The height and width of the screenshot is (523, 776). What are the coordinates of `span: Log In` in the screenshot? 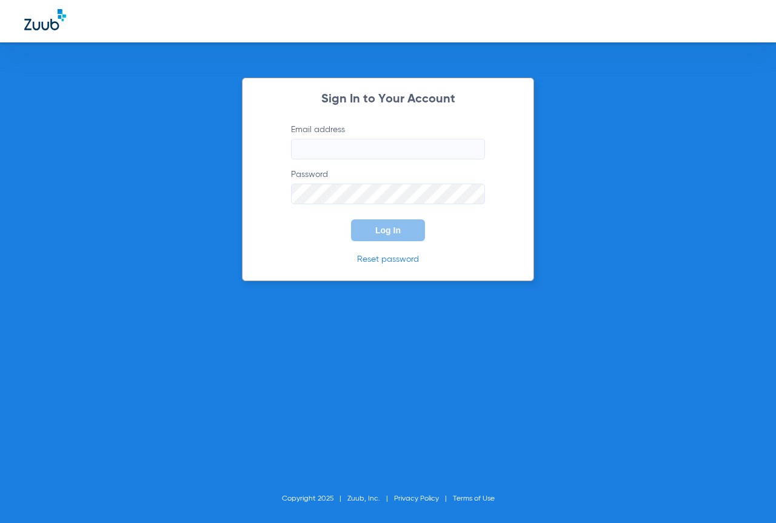 It's located at (388, 230).